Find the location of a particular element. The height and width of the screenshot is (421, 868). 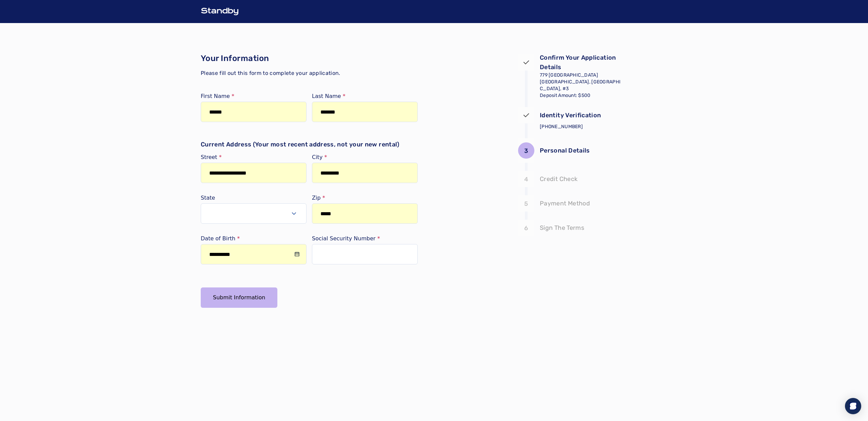

label: First Name is located at coordinates (254, 96).